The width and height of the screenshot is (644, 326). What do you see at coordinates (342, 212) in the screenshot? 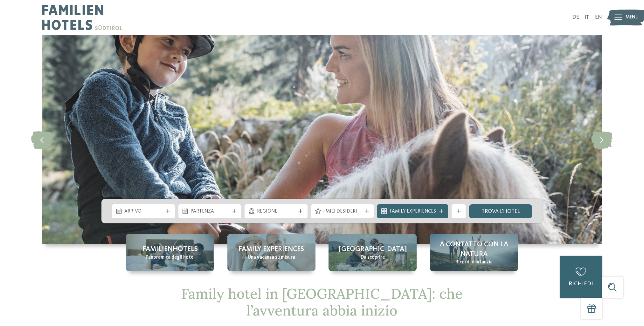
I see `span: I miei desideri` at bounding box center [342, 212].